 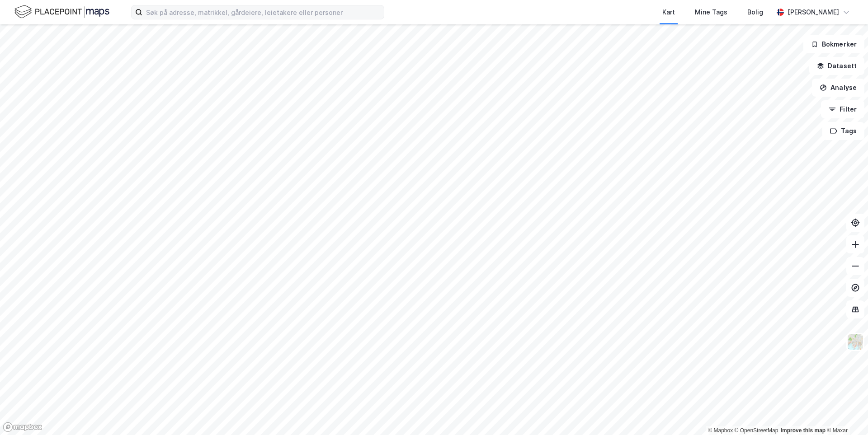 What do you see at coordinates (669, 12) in the screenshot?
I see `div: Kart` at bounding box center [669, 12].